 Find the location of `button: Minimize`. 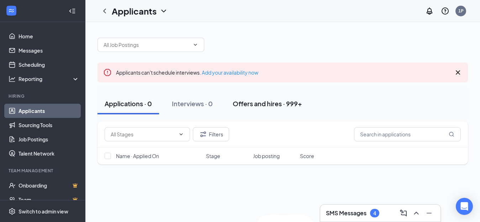

button: Minimize is located at coordinates (429, 213).